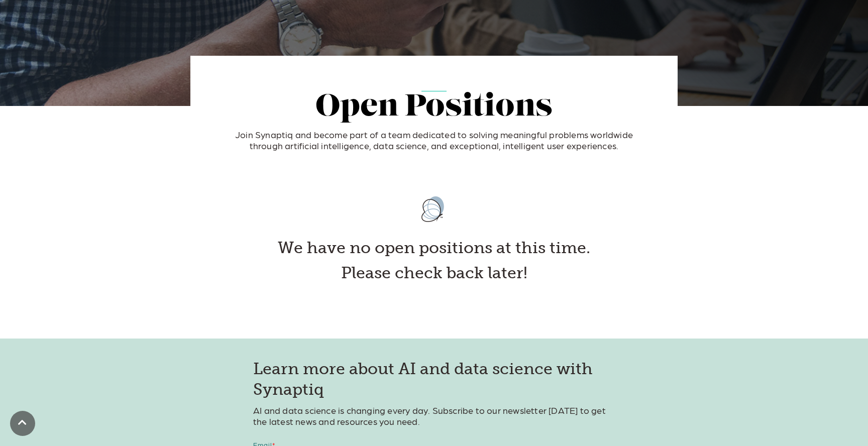  What do you see at coordinates (434, 140) in the screenshot?
I see `span: Join Synaptiq and become part of a team dedicated to solving meaningful problems worldwide throug...` at bounding box center [434, 140].